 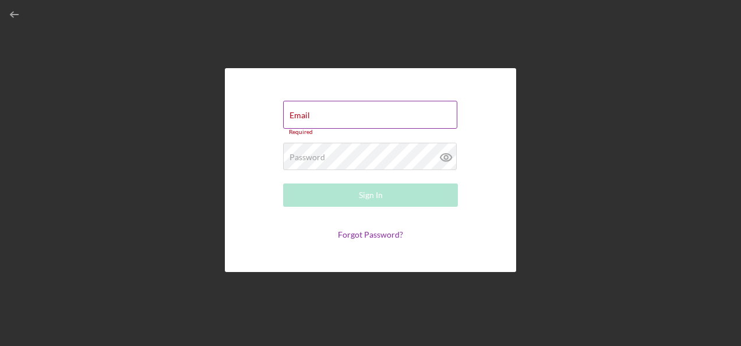 What do you see at coordinates (307, 157) in the screenshot?
I see `label: Password` at bounding box center [307, 157].